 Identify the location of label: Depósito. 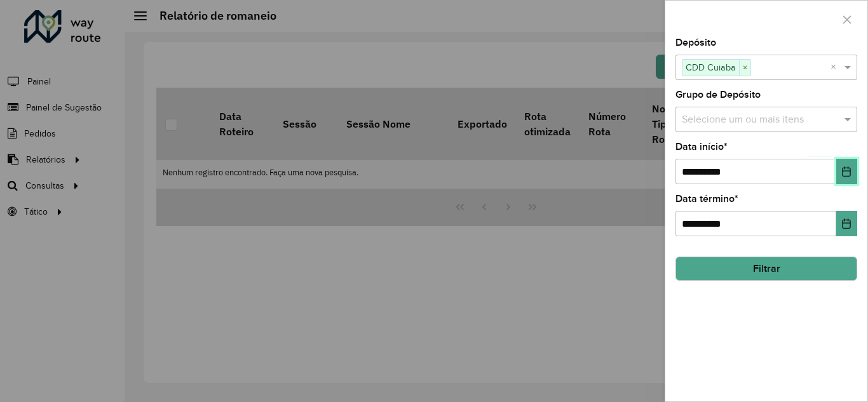
(696, 42).